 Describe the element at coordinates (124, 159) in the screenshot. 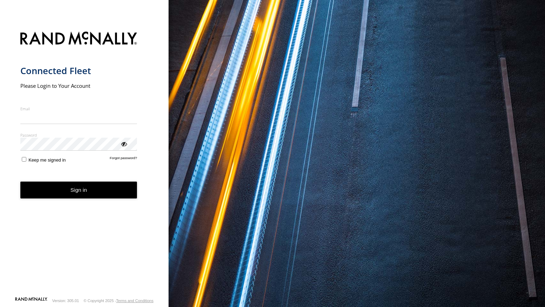

I see `a: Forgot password?` at that location.